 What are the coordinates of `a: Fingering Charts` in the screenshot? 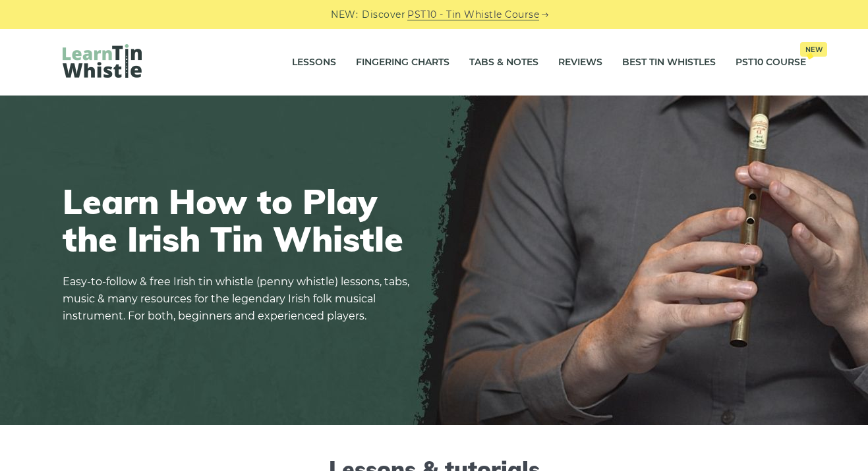 It's located at (402, 62).